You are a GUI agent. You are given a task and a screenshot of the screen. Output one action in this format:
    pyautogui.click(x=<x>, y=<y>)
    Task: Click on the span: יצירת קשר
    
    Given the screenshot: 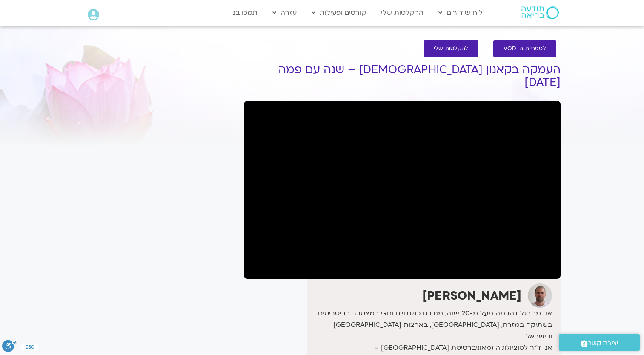 What is the action you would take?
    pyautogui.click(x=603, y=343)
    